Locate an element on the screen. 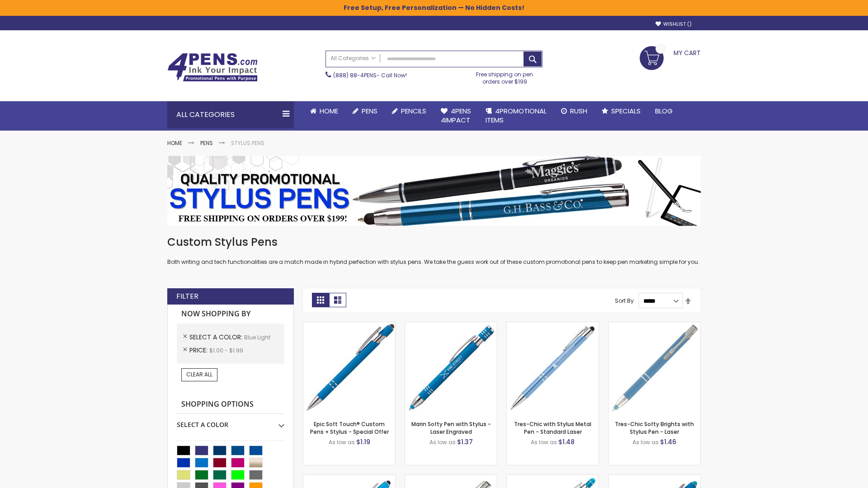 The height and width of the screenshot is (488, 868). strong: Filter is located at coordinates (187, 296).